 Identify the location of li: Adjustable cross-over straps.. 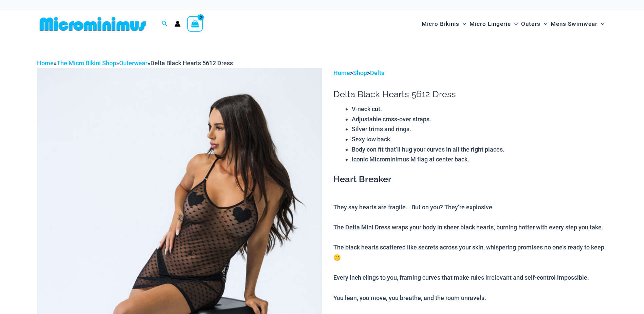
(479, 119).